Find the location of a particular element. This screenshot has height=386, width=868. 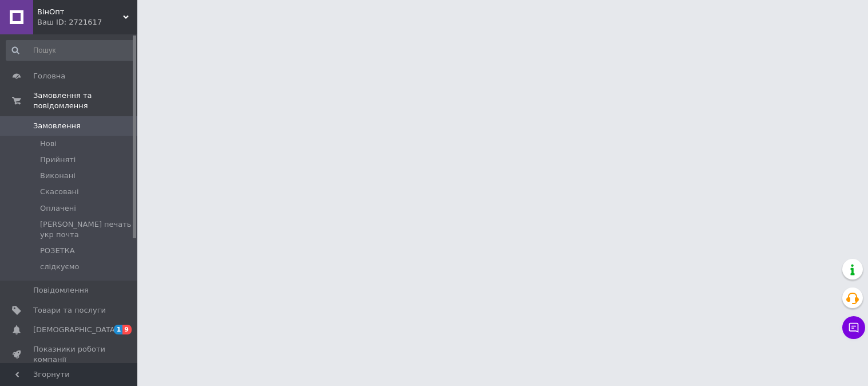

span: 9 is located at coordinates (127, 329).